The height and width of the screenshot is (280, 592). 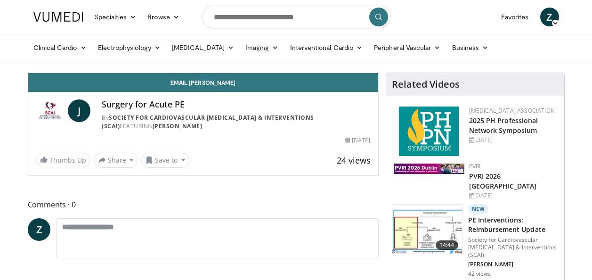 I want to click on input: Search topics, interventions, so click(x=296, y=17).